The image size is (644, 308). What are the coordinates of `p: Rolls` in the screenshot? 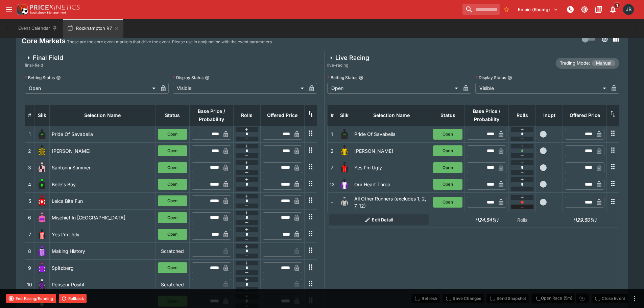 It's located at (522, 220).